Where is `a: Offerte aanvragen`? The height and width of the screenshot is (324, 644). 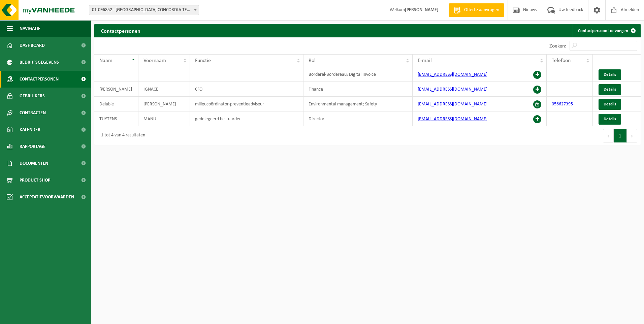 a: Offerte aanvragen is located at coordinates (476, 10).